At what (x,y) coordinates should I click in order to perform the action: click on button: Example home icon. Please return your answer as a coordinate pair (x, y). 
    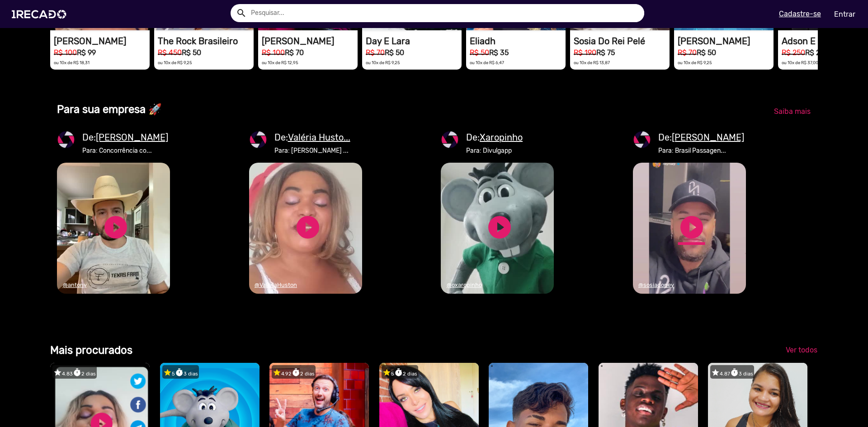
    Looking at the image, I should click on (240, 12).